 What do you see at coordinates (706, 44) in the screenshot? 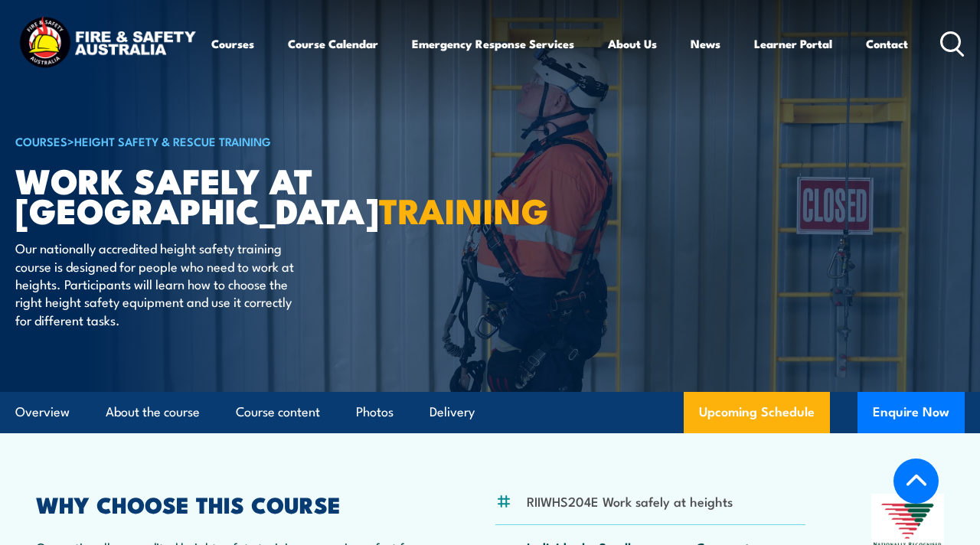
I see `a: News` at bounding box center [706, 44].